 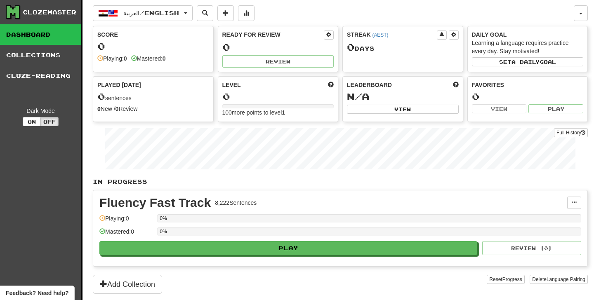 I want to click on div: Fluency Fast Track, so click(x=155, y=203).